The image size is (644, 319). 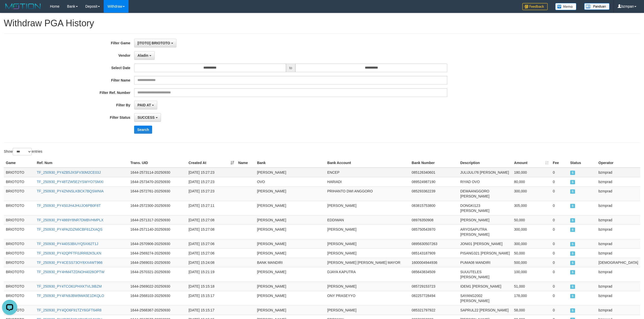 What do you see at coordinates (158, 220) in the screenshot?
I see `td: 1644-2571317-20250930` at bounding box center [158, 220].